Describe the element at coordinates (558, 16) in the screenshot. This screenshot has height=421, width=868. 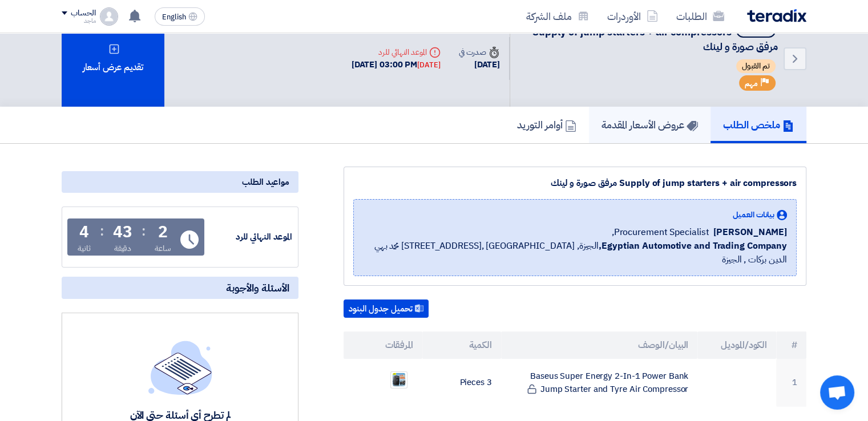
I see `a: ملف الشركة` at that location.